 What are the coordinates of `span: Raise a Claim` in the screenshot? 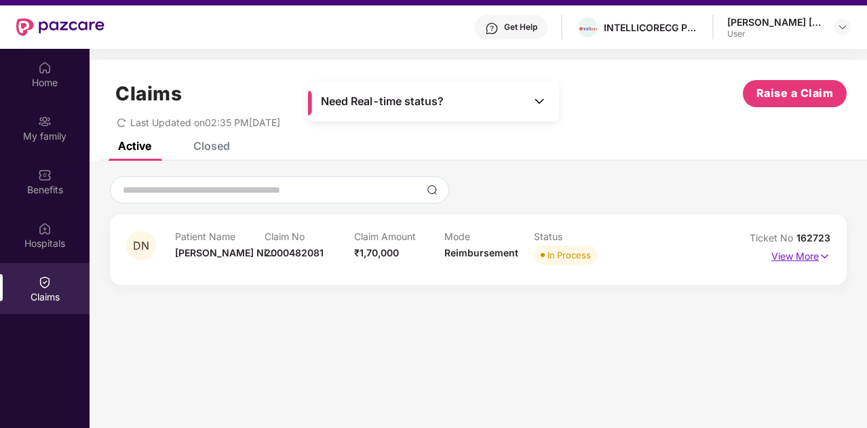 It's located at (795, 93).